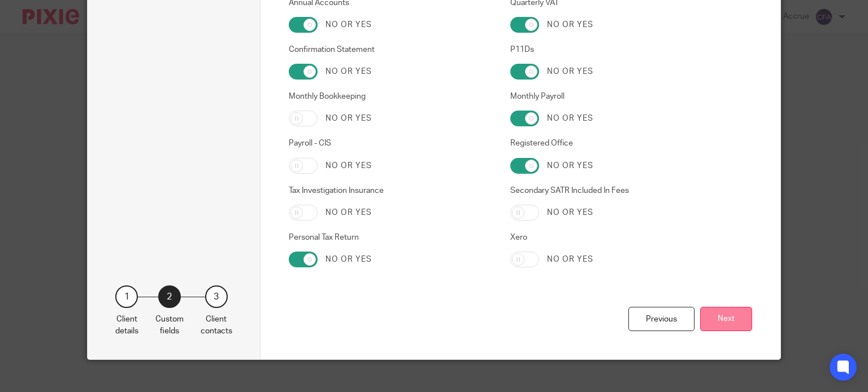 The height and width of the screenshot is (392, 868). What do you see at coordinates (169, 325) in the screenshot?
I see `p: Custom fields` at bounding box center [169, 325].